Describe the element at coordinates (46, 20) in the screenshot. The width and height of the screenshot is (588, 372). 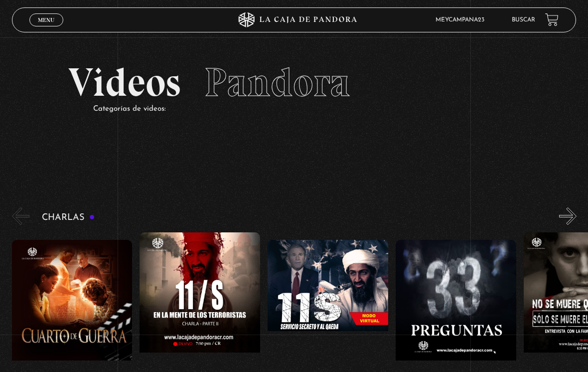
I see `span: Menu` at that location.